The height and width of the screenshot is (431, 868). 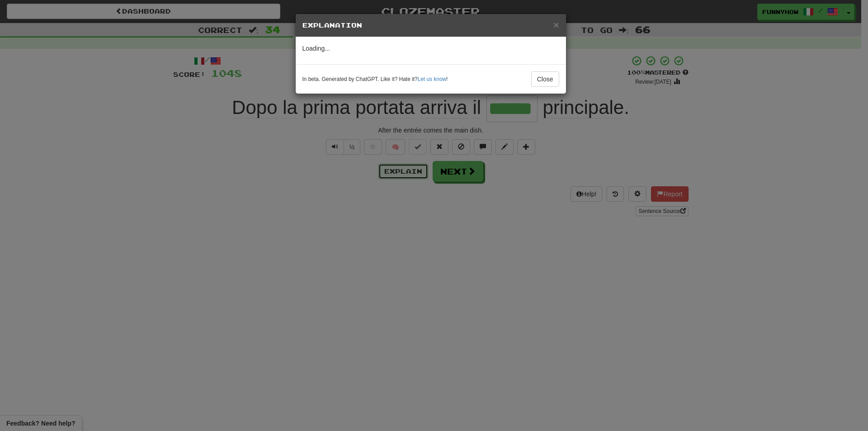 I want to click on a: Let us know, so click(x=432, y=79).